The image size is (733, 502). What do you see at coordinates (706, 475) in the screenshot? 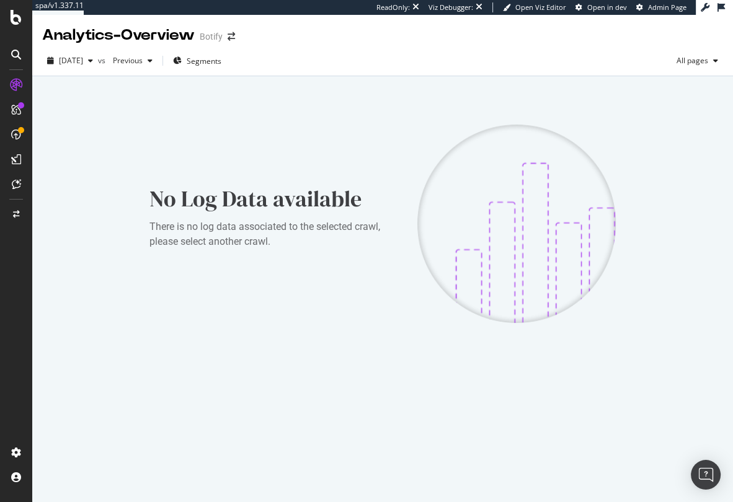
I see `div: Open Intercom Messenger` at bounding box center [706, 475].